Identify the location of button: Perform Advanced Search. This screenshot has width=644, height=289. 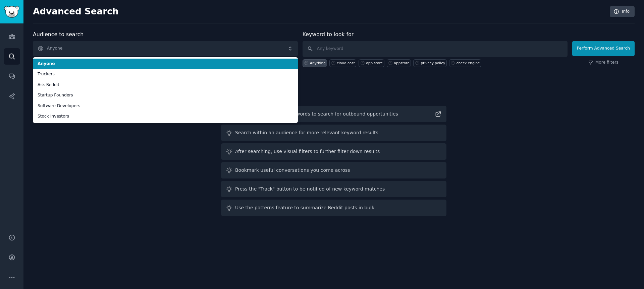
(604, 48).